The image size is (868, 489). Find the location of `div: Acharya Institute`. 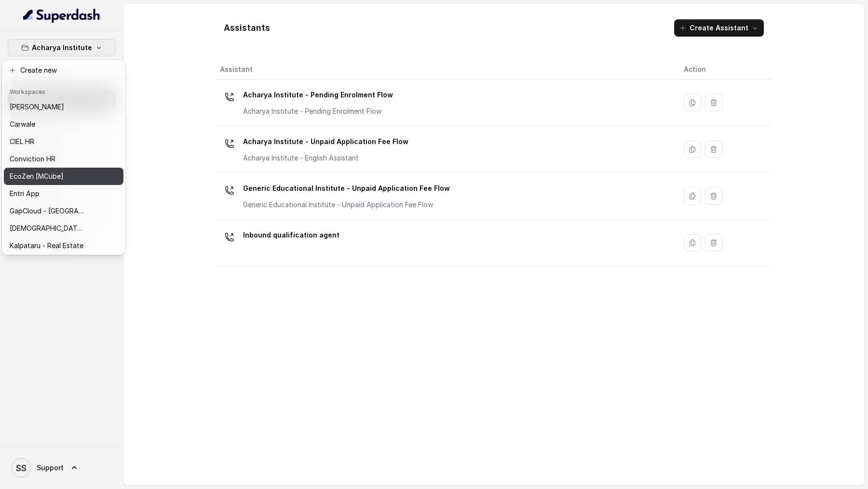

div: Acharya Institute is located at coordinates (64, 157).